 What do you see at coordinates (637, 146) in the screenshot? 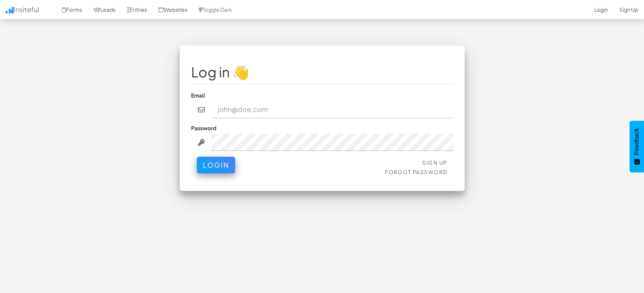
I see `button: Feedback - Show survey` at bounding box center [637, 146].